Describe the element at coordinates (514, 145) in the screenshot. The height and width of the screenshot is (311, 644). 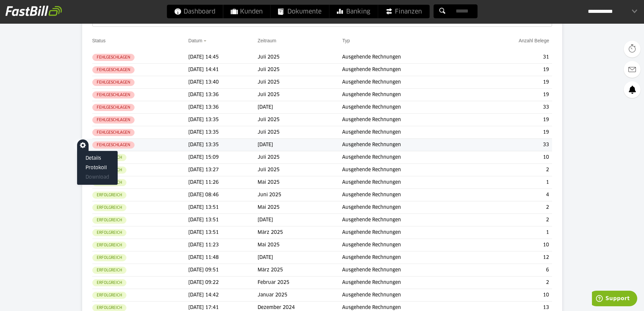
I see `td: 33` at that location.